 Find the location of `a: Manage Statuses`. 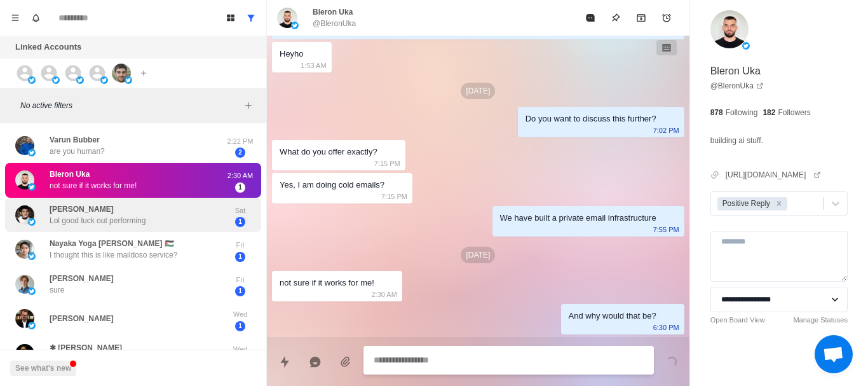

a: Manage Statuses is located at coordinates (820, 320).